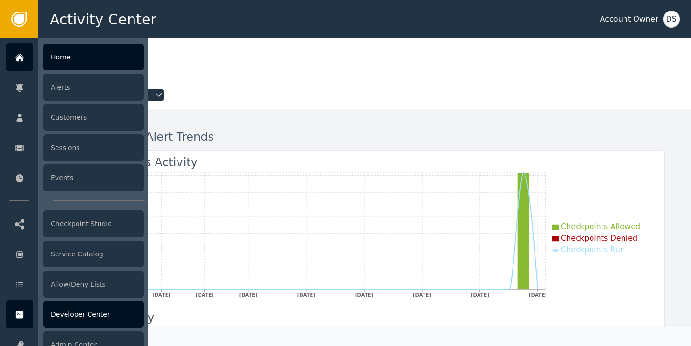 This screenshot has height=346, width=691. Describe the element at coordinates (103, 19) in the screenshot. I see `span: Activity Center` at that location.